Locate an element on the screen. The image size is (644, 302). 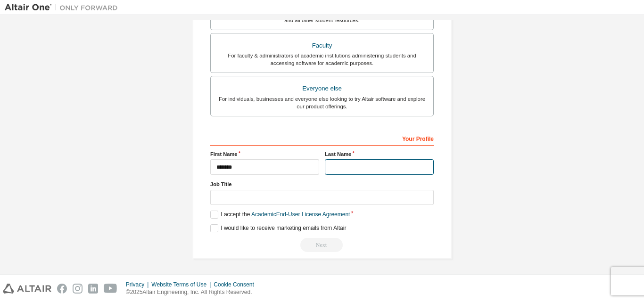
img: linkedin.svg is located at coordinates (93, 289).